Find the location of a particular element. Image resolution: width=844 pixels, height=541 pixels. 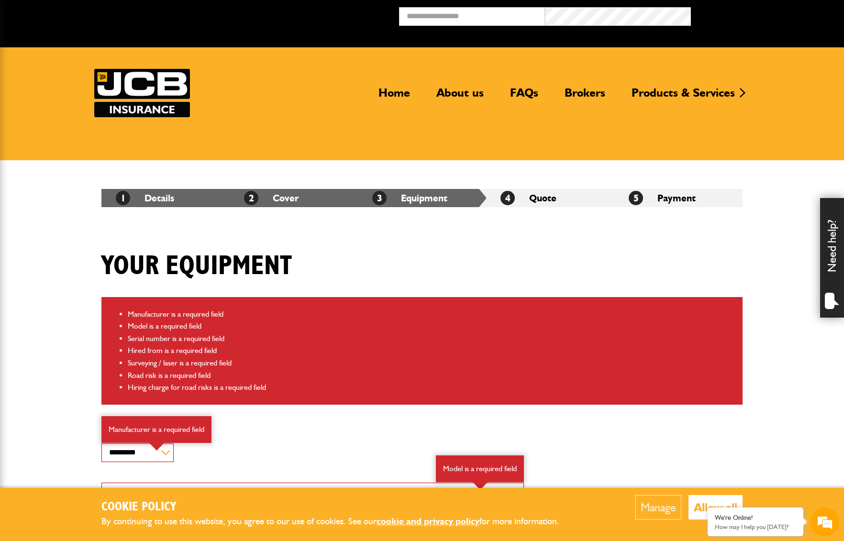

a: Products & Services is located at coordinates (683, 97).